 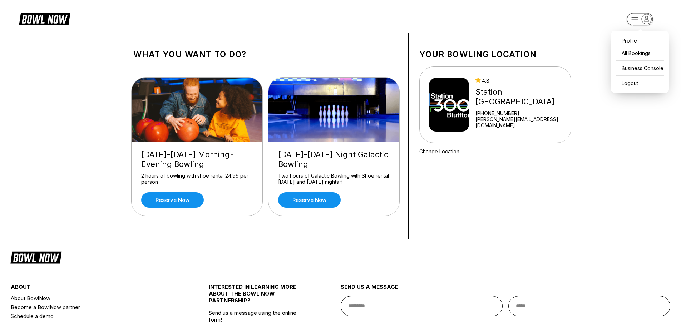 What do you see at coordinates (334, 110) in the screenshot?
I see `img: Friday-Saturday Night Galactic Bowling` at bounding box center [334, 110].